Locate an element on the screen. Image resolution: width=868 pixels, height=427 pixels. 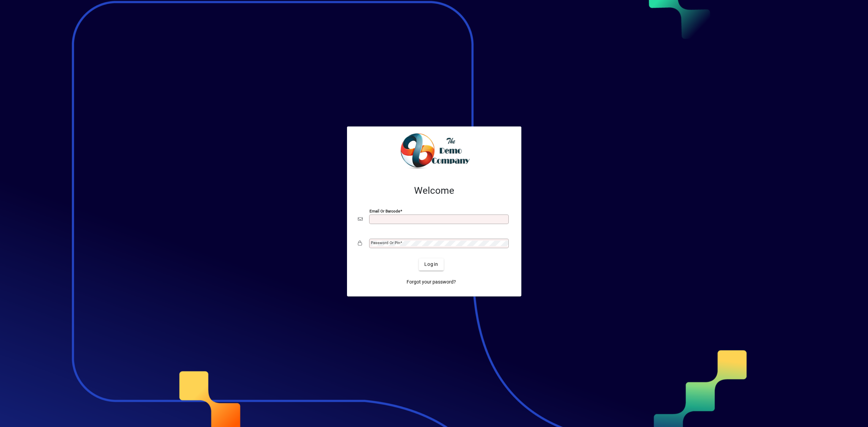
h2: Welcome is located at coordinates (434, 191).